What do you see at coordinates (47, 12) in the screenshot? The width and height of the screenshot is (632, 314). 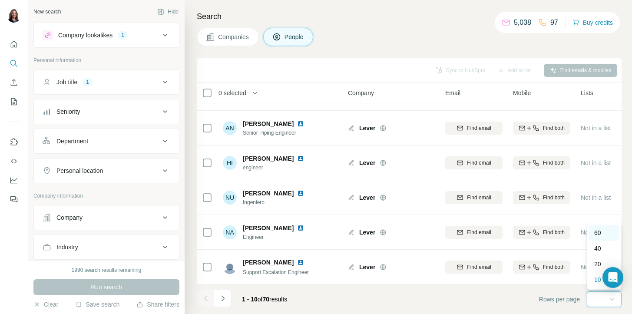 I see `div: New search` at bounding box center [47, 12].